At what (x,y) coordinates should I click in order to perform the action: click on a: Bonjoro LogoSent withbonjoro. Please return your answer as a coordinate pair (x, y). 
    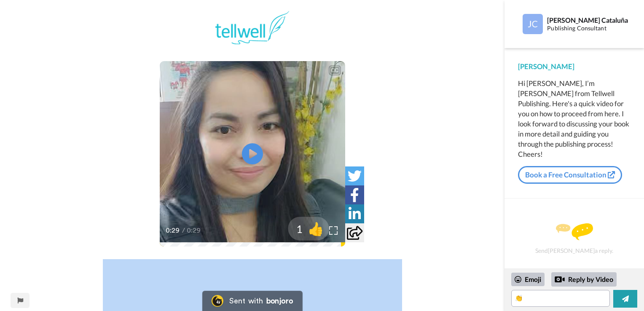
    Looking at the image, I should click on (253, 301).